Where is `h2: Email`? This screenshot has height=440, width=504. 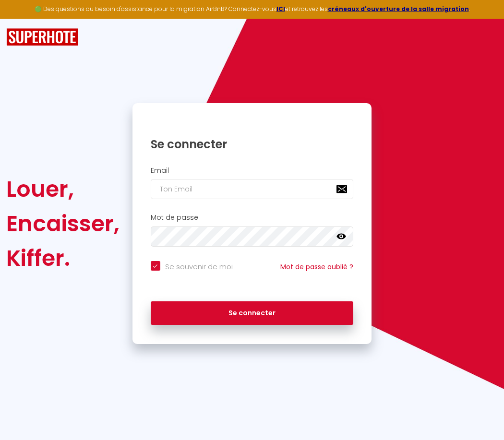
h2: Email is located at coordinates (252, 170).